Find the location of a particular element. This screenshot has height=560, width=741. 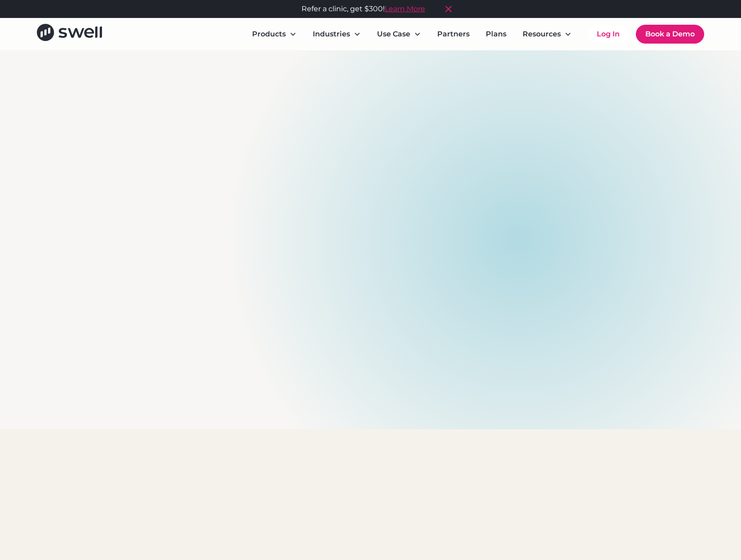

a: Learn More is located at coordinates (405, 9).